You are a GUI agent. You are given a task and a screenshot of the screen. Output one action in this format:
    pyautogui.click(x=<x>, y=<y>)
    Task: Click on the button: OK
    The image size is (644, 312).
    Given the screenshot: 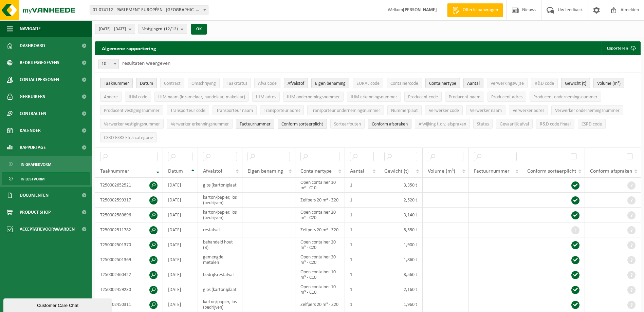 What is the action you would take?
    pyautogui.click(x=199, y=29)
    